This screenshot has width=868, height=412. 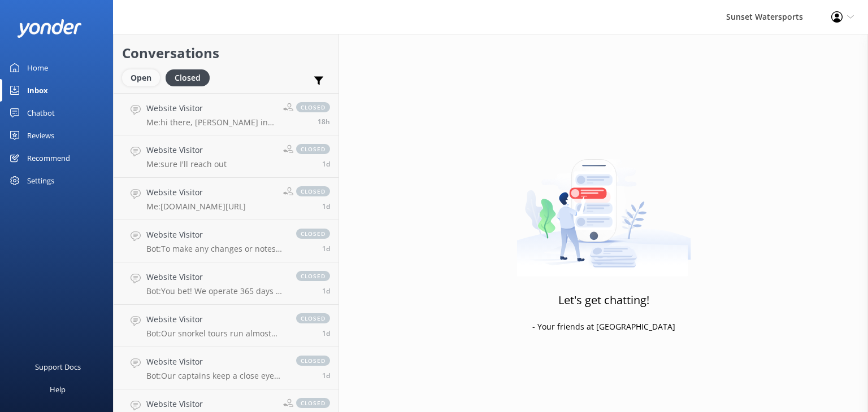 I want to click on span: Oct 10 2025 10:36am (UTC -05:00) America/Cancun, so click(x=326, y=164).